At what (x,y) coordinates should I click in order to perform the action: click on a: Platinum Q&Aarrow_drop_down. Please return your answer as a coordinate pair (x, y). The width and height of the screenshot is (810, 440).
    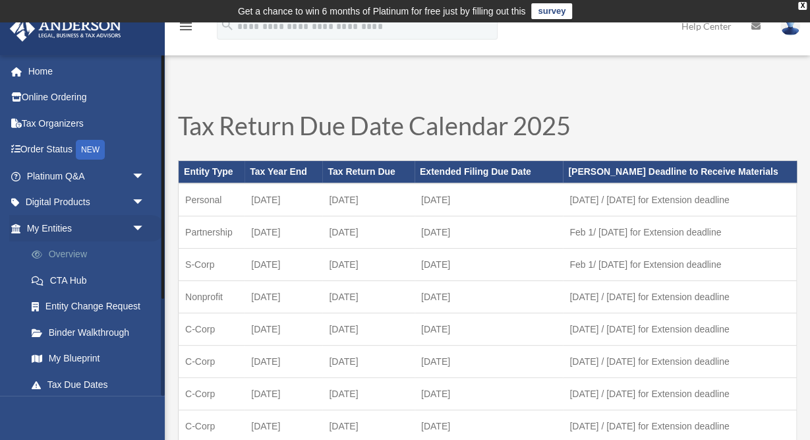
    Looking at the image, I should click on (87, 176).